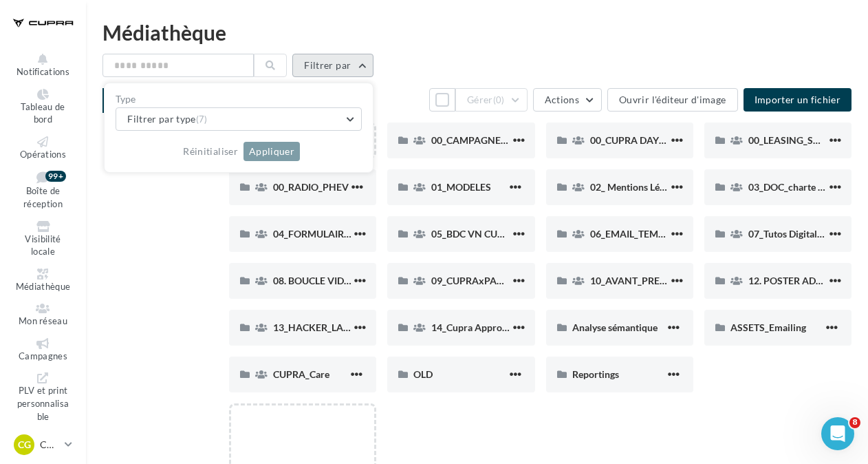 This screenshot has width=868, height=464. What do you see at coordinates (50, 445) in the screenshot?
I see `p: CUPRA Gestionnaire` at bounding box center [50, 445].